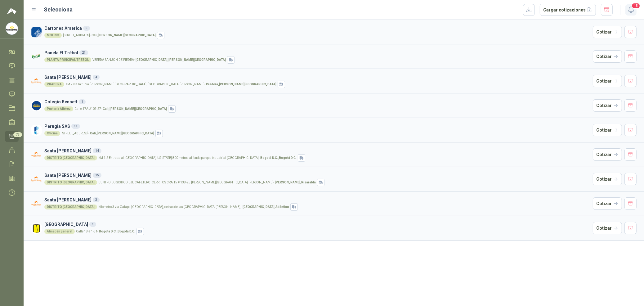  What do you see at coordinates (317, 102) in the screenshot?
I see `h3: Colegio Bennett` at bounding box center [317, 102].